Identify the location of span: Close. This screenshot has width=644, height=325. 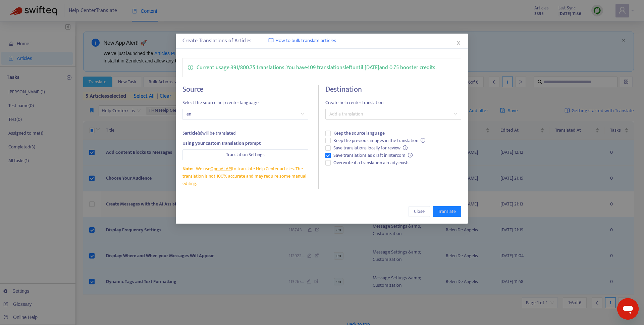
(420, 211).